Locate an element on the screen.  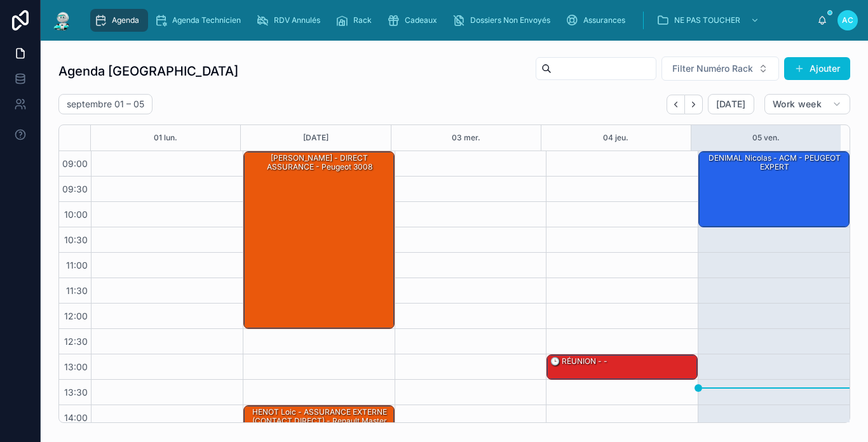
span: Work week is located at coordinates (797, 104).